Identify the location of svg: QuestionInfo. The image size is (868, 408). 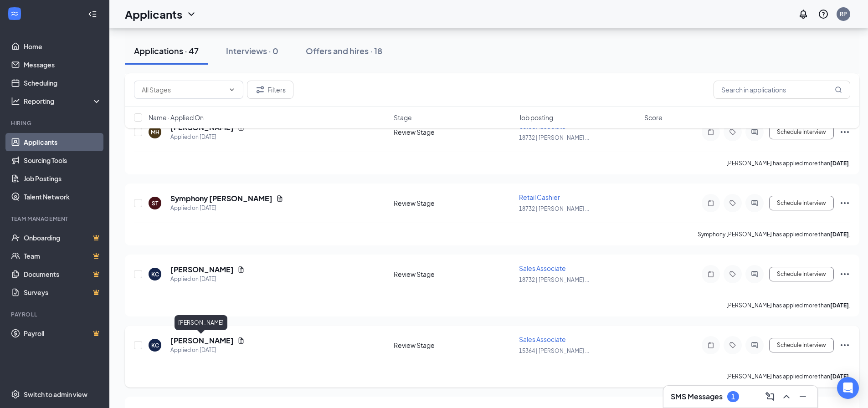
(823, 14).